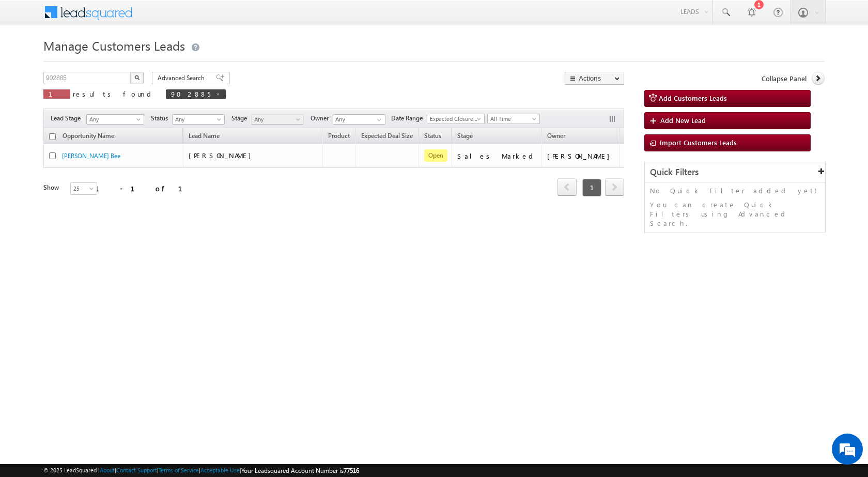 The width and height of the screenshot is (868, 477). What do you see at coordinates (53, 188) in the screenshot?
I see `div: Show` at bounding box center [53, 188].